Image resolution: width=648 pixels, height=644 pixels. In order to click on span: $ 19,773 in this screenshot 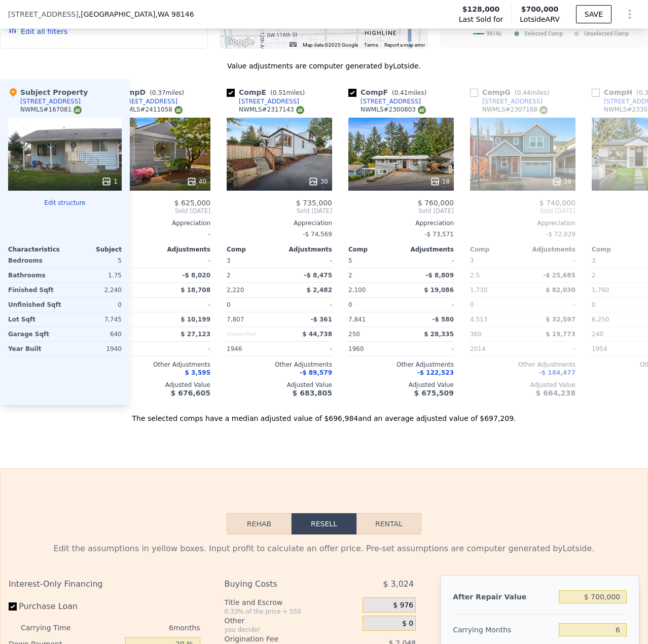, I will do `click(561, 334)`.